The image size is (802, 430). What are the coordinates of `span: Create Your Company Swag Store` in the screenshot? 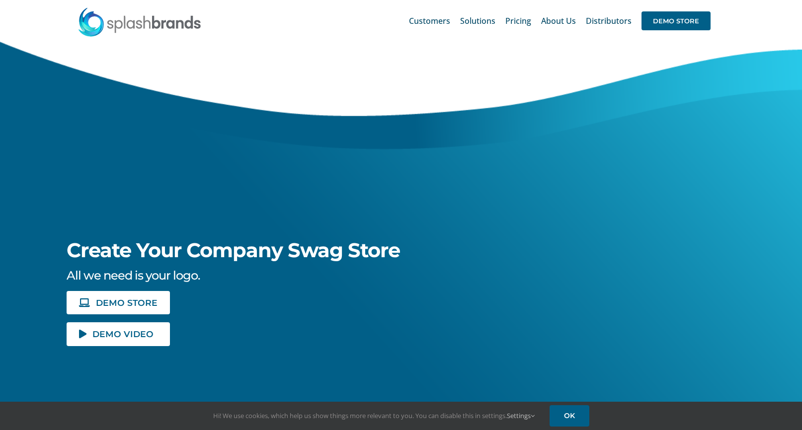 It's located at (233, 250).